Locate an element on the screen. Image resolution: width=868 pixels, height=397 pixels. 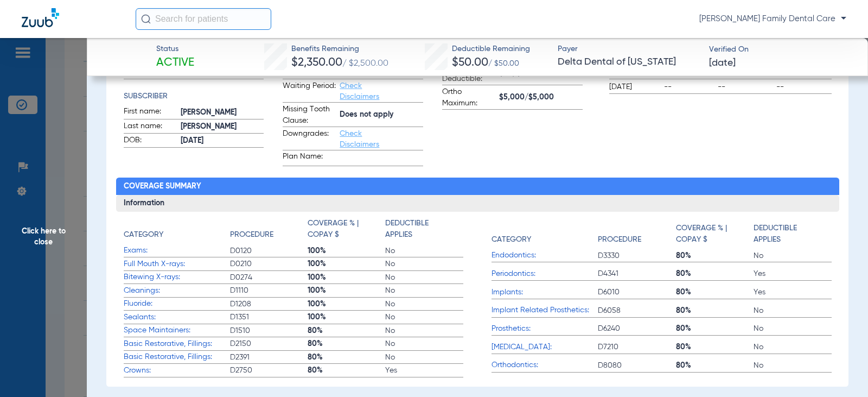
h2: Coverage Summary is located at coordinates (478, 186).